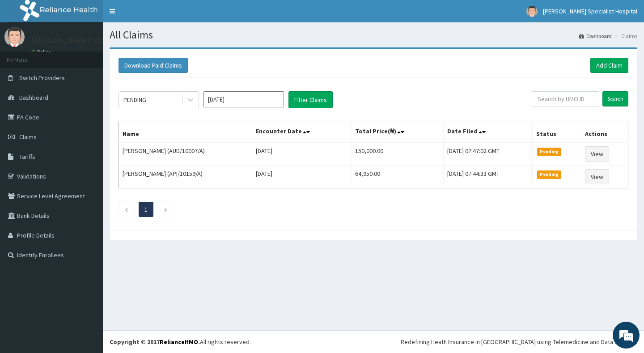 The height and width of the screenshot is (353, 644). I want to click on th: Actions, so click(604, 133).